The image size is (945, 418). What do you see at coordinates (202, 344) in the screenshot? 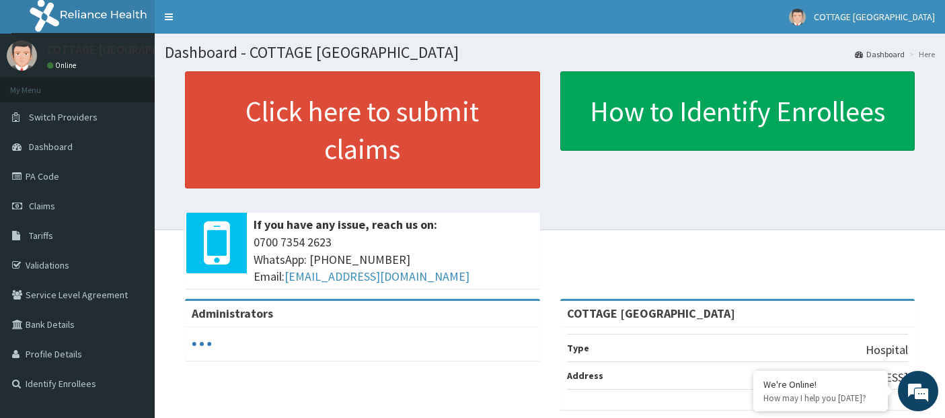
I see `svg: audio-loading` at bounding box center [202, 344].